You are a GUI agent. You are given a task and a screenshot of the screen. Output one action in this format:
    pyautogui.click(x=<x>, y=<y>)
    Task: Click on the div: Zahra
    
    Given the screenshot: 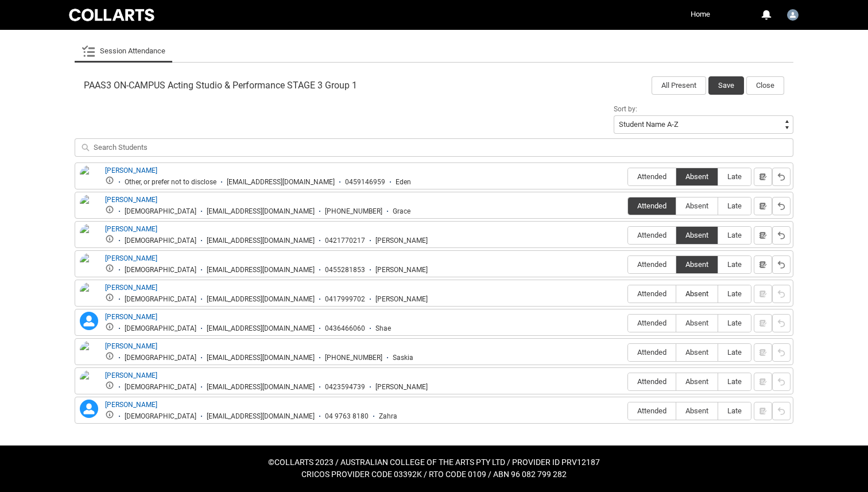 What is the action you would take?
    pyautogui.click(x=388, y=416)
    